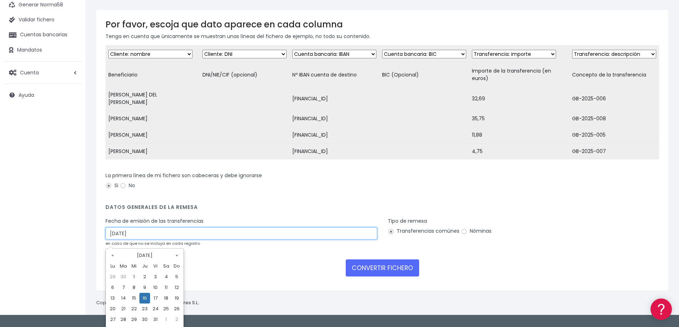 The width and height of the screenshot is (679, 327). Describe the element at coordinates (113, 320) in the screenshot. I see `td: 27` at that location.